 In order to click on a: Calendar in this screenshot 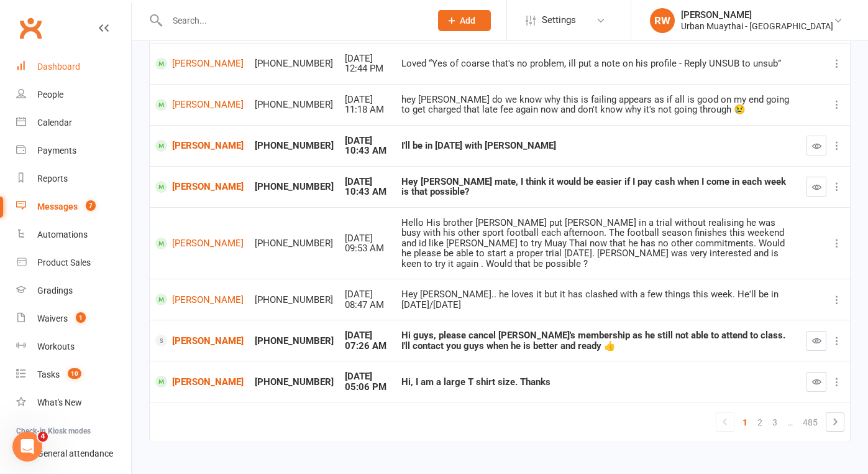, I will do `click(74, 123)`.